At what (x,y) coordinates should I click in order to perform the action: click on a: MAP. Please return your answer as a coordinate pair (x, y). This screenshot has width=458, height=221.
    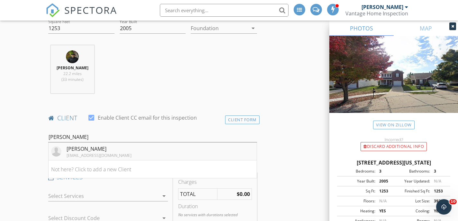
    Looking at the image, I should click on (426, 28).